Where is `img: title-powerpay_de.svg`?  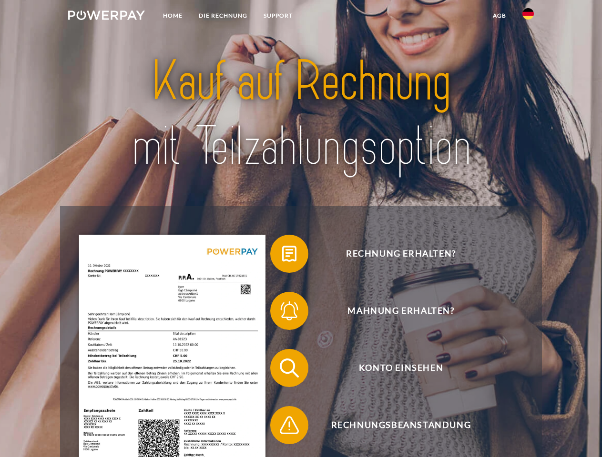
img: title-powerpay_de.svg is located at coordinates (301, 114).